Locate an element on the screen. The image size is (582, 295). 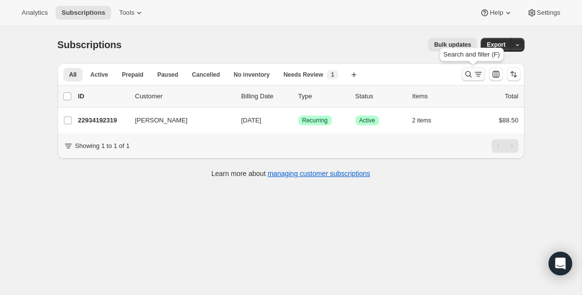
button: Bulk updates is located at coordinates (453, 45).